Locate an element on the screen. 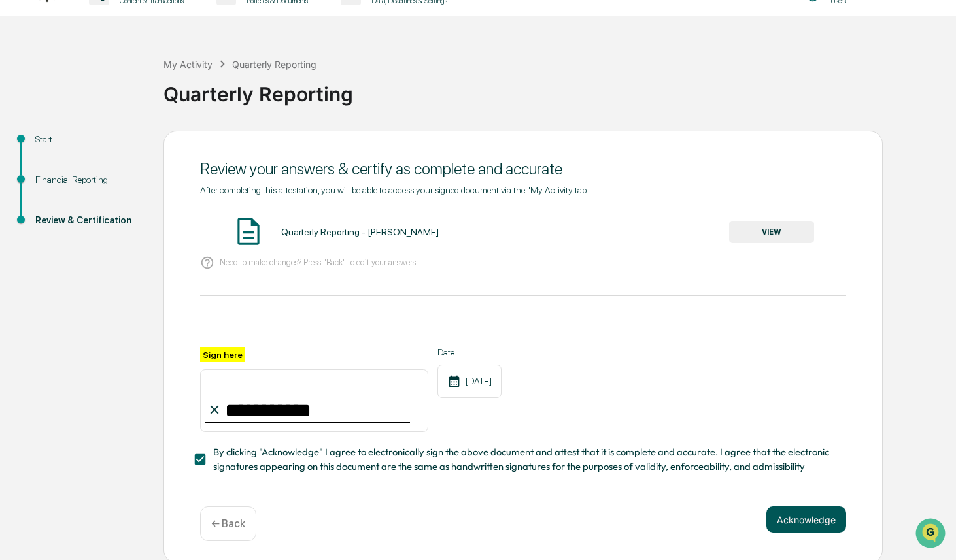  span: Pylon is located at coordinates (144, 226).